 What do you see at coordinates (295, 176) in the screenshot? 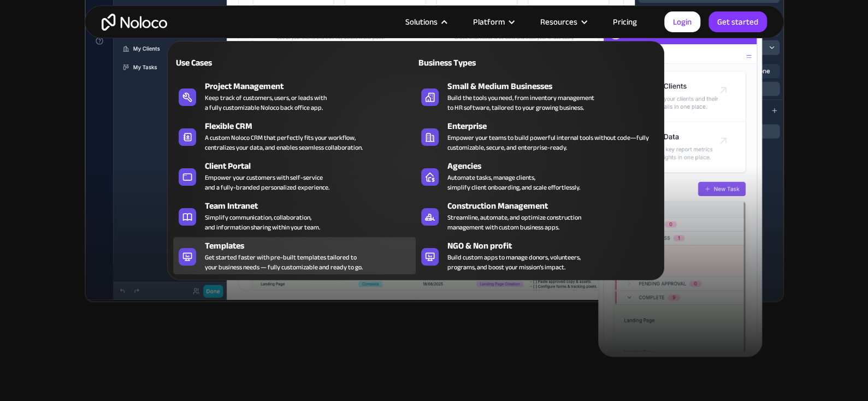
I see `a: Client PortalEmpower your customers with self-serviceand a fully-branded personalized experience.` at bounding box center [295, 176].